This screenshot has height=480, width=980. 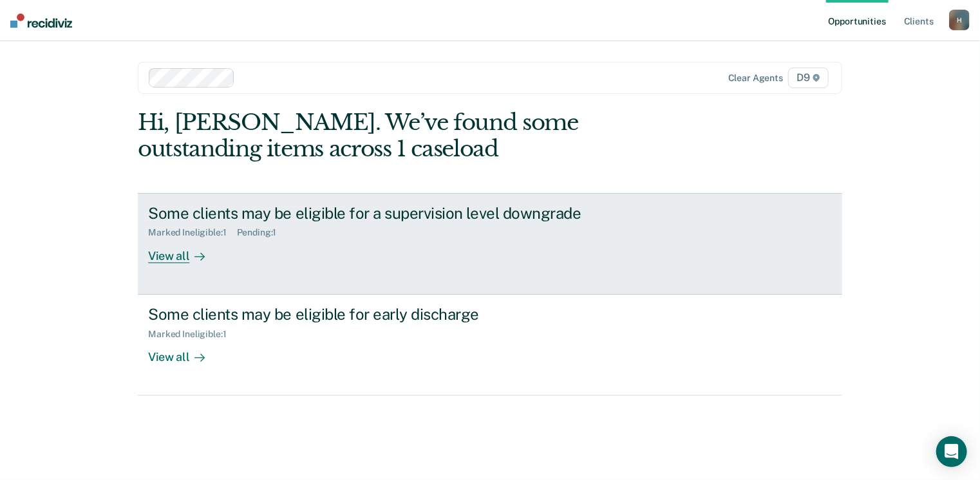 I want to click on button: H, so click(x=959, y=20).